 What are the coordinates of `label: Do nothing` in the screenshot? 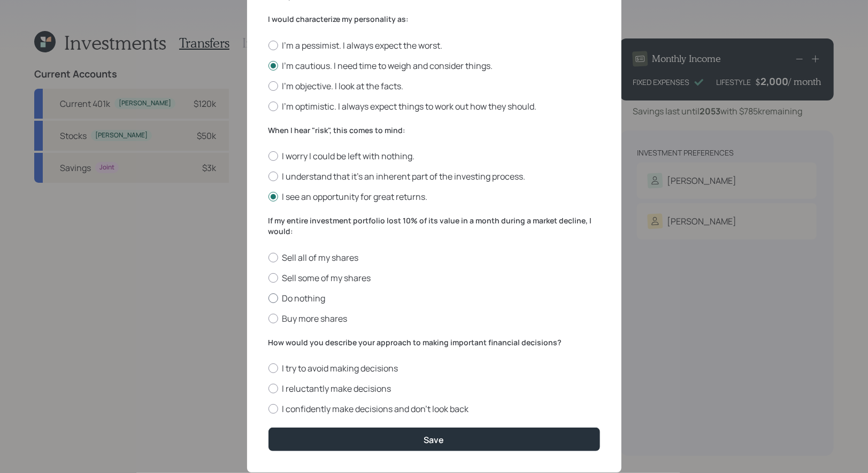 It's located at (434, 299).